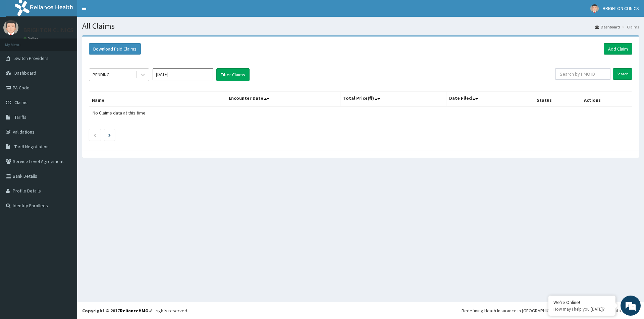 The height and width of the screenshot is (319, 644). Describe the element at coordinates (607, 27) in the screenshot. I see `a: Dashboard` at that location.